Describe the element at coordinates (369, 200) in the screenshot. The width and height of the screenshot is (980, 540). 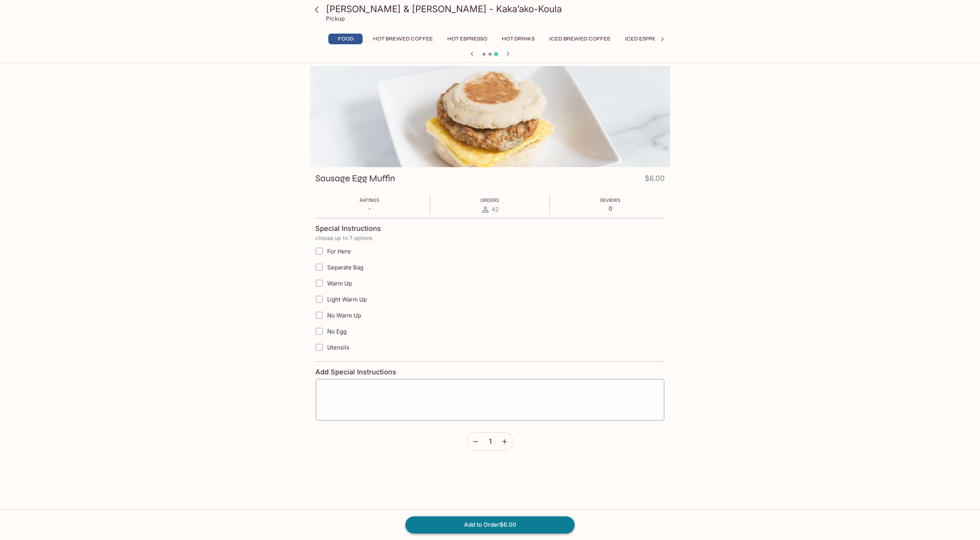
I see `span: Ratings` at that location.